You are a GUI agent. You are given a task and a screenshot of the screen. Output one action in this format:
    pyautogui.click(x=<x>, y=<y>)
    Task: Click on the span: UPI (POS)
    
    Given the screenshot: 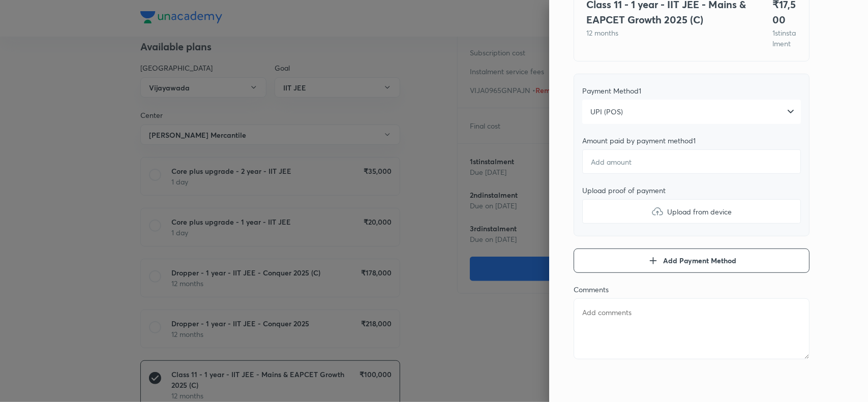 What is the action you would take?
    pyautogui.click(x=607, y=112)
    